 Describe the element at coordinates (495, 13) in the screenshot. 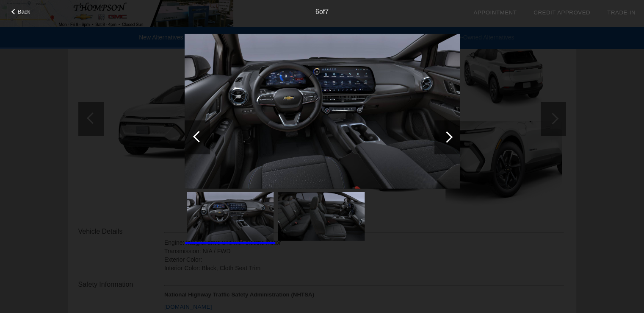

I see `a: Appointment` at that location.